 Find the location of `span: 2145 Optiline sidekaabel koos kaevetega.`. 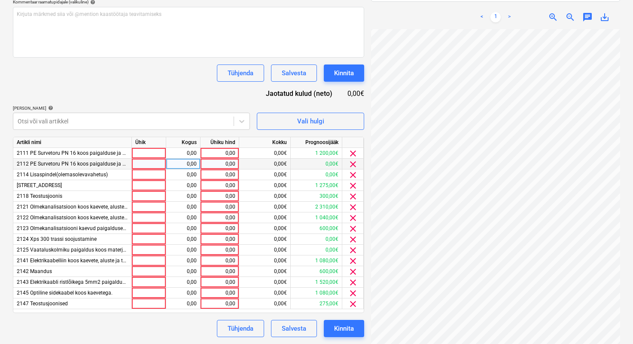

span: 2145 Optiline sidekaabel koos kaevetega. is located at coordinates (64, 293).